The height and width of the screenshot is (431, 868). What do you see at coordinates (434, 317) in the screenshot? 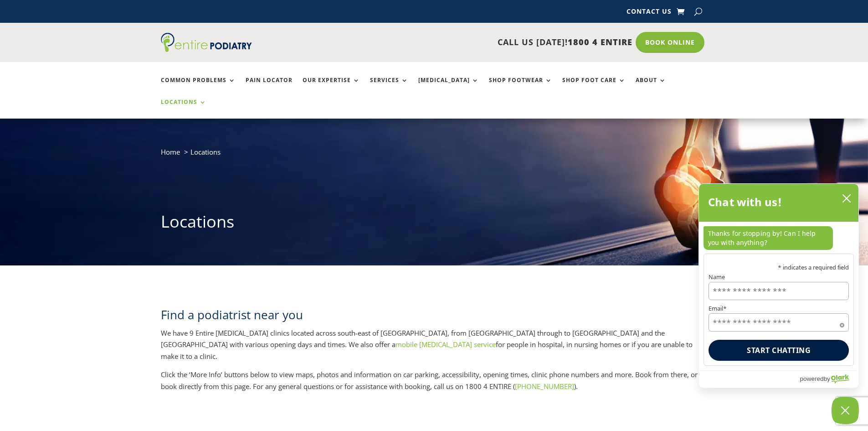
I see `h2: Find a podiatrist near you` at bounding box center [434, 317].